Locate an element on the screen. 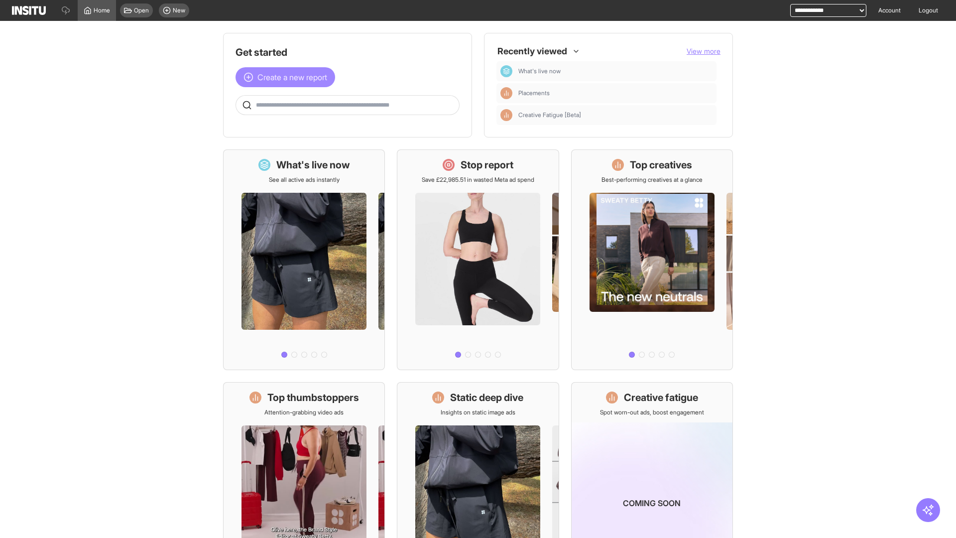 The image size is (956, 538). a: What's live nowSee all active ads instantly is located at coordinates (304, 260).